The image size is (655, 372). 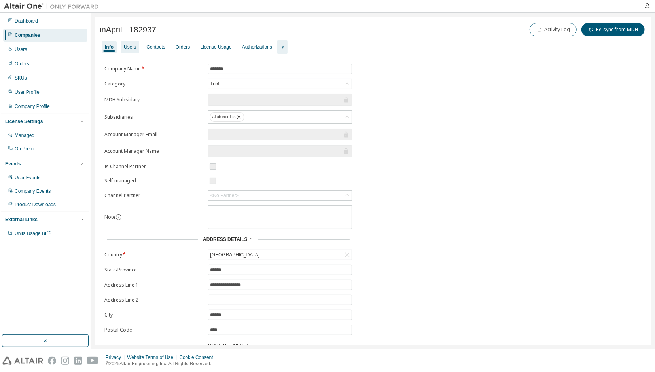 What do you see at coordinates (153, 357) in the screenshot?
I see `div: Website Terms of Use` at bounding box center [153, 357].